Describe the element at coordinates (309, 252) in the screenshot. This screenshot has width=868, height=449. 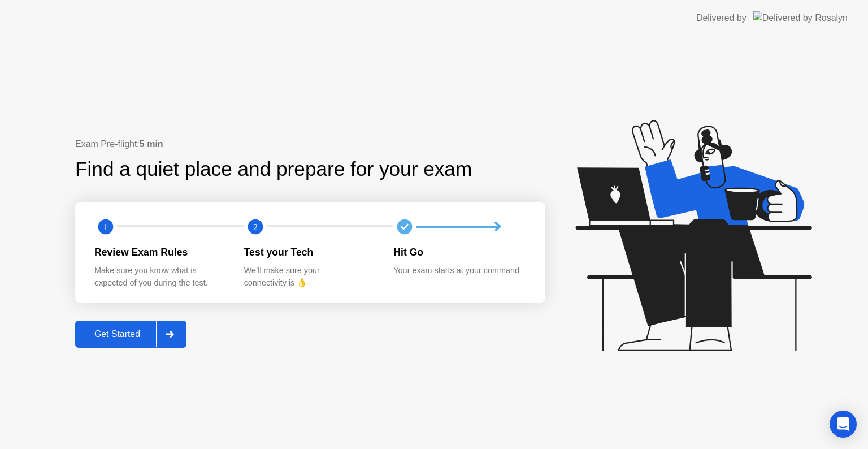
I see `div: Test your Tech` at that location.